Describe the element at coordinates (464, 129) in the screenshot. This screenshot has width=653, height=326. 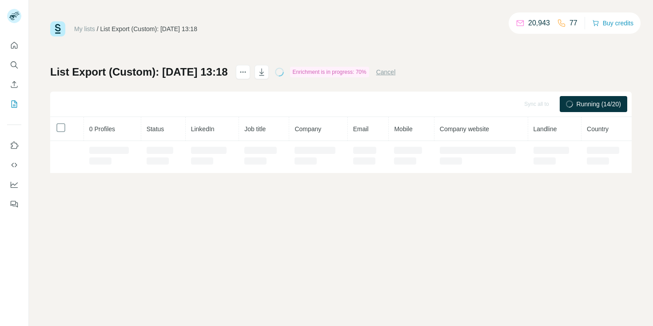
I see `span: Company website` at that location.